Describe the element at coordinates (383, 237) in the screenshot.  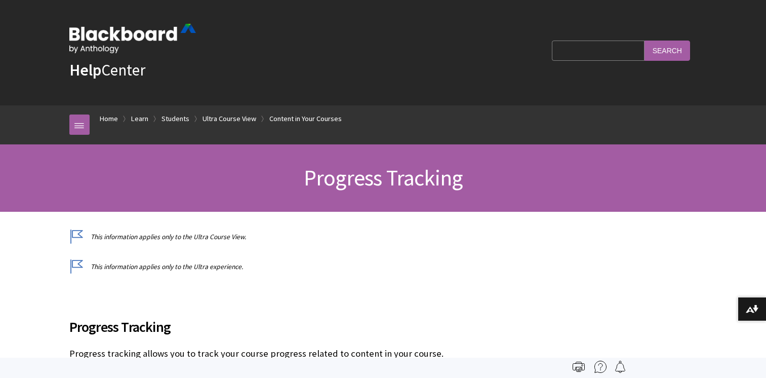
I see `p: This information applies only to the Ultra Course View.` at that location.